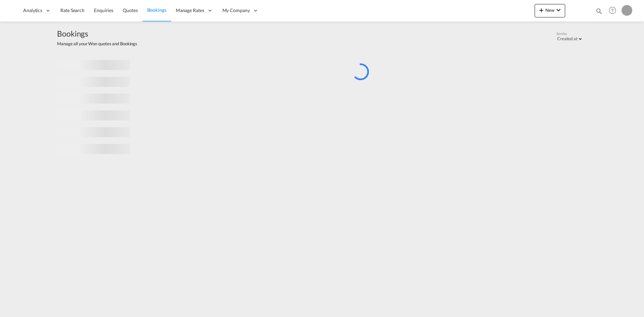 Image resolution: width=644 pixels, height=317 pixels. I want to click on md-icon: icon-chevron-down, so click(558, 10).